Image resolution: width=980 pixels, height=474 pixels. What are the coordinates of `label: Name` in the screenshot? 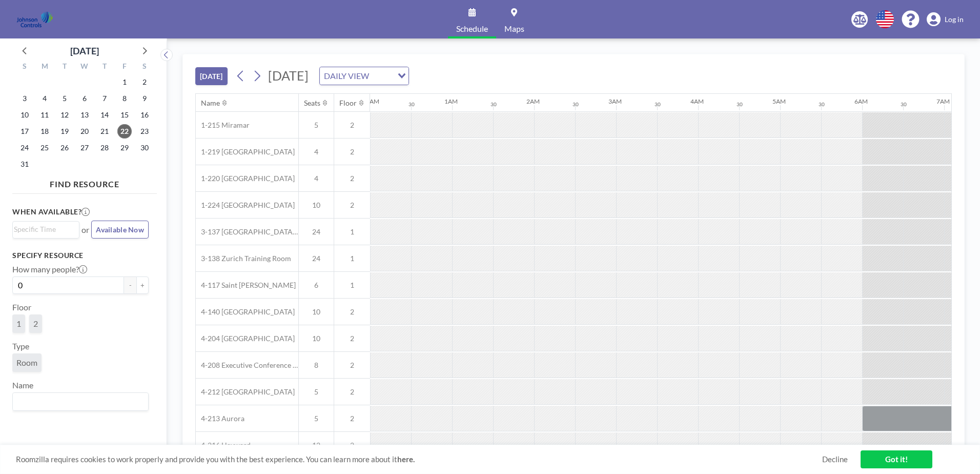 It's located at (22, 385).